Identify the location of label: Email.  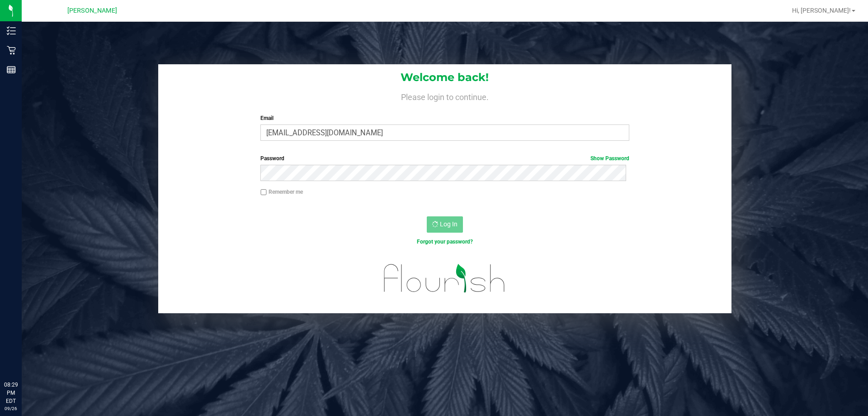
(444, 118).